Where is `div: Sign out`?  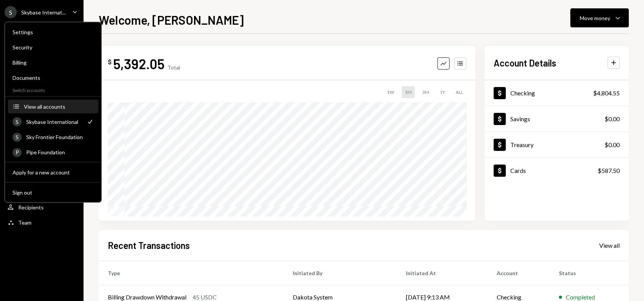 div: Sign out is located at coordinates (53, 192).